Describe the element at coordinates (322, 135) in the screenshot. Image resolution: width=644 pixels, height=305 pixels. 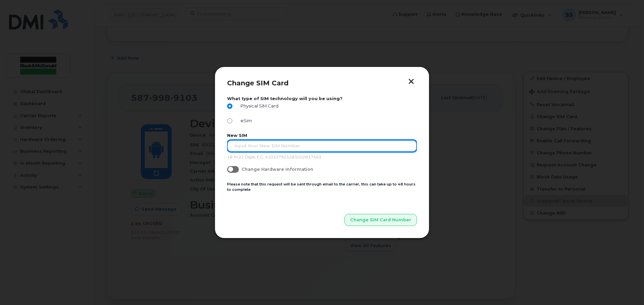
I see `label: New SIM` at that location.